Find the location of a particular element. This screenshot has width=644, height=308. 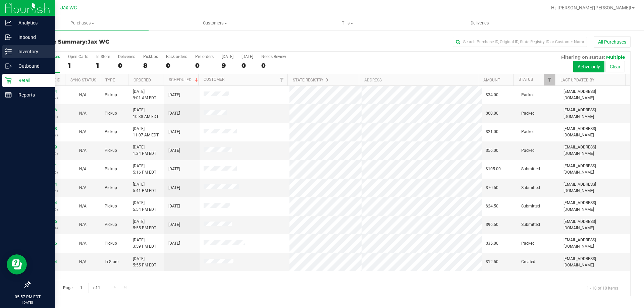

span: Customers is located at coordinates (215, 23).